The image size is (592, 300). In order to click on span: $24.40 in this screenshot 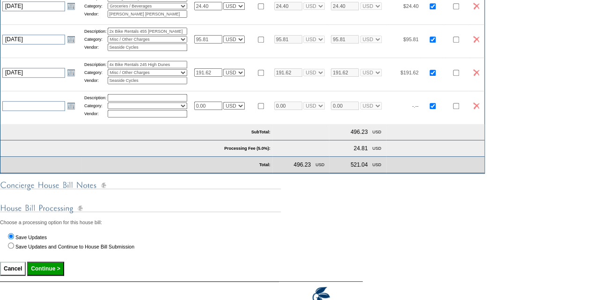, I will do `click(411, 6)`.